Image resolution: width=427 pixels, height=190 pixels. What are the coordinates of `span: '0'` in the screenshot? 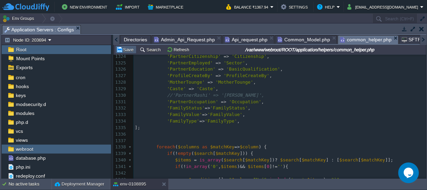 It's located at (214, 166).